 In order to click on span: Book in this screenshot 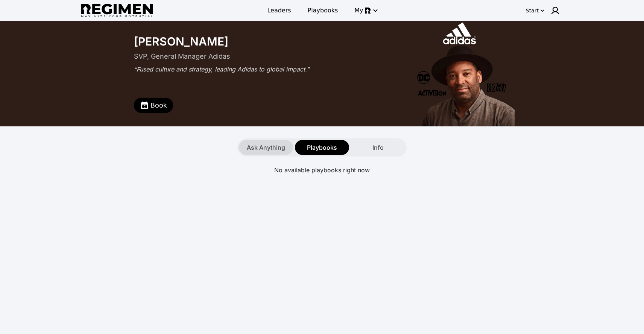, I will do `click(159, 105)`.